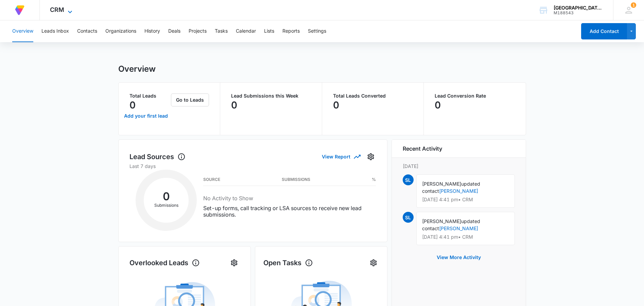 This screenshot has width=644, height=306. I want to click on div: notifications count, so click(633, 5).